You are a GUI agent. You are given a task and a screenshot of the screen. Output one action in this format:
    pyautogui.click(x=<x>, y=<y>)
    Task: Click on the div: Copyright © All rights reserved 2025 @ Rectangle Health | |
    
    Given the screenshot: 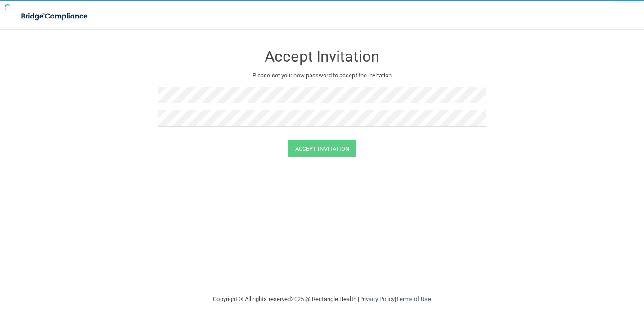 What is the action you would take?
    pyautogui.click(x=323, y=299)
    